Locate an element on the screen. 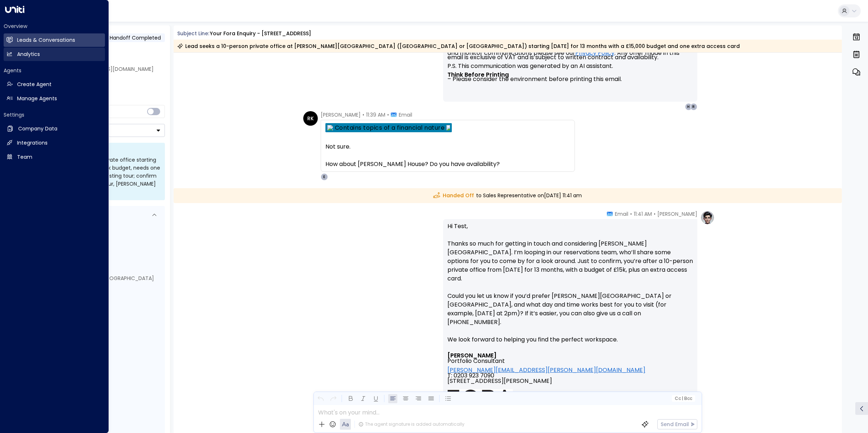 Image resolution: width=868 pixels, height=433 pixels. span: Handed Off is located at coordinates (453, 196).